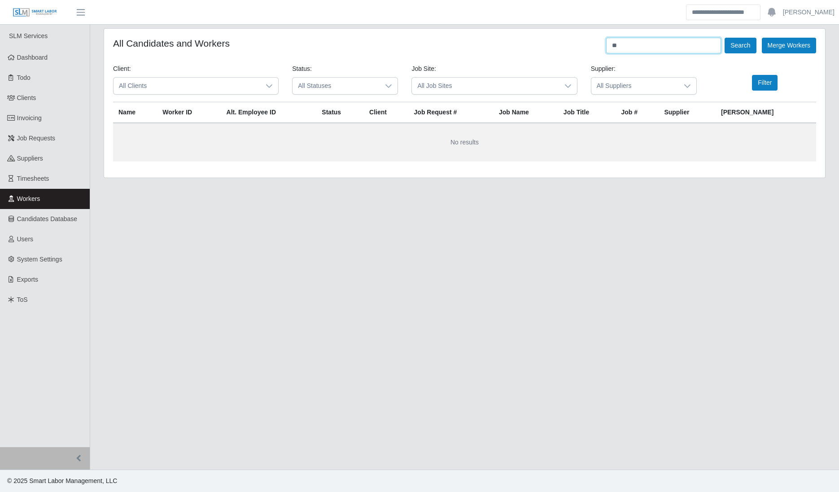  I want to click on th: Name, so click(135, 113).